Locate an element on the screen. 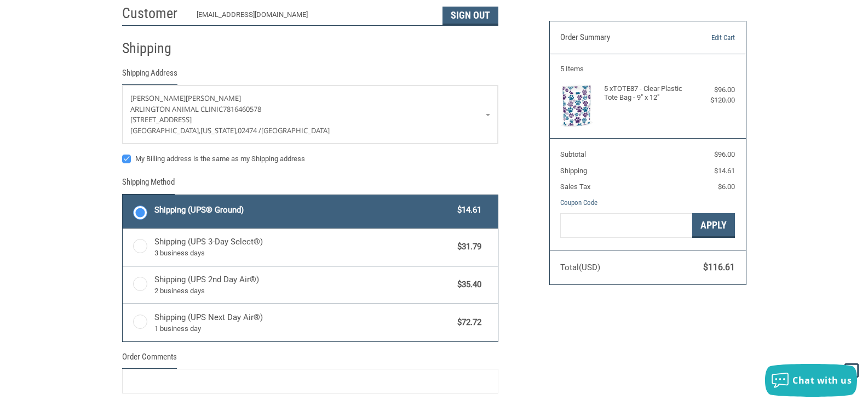  div: $96.00 is located at coordinates (712, 89).